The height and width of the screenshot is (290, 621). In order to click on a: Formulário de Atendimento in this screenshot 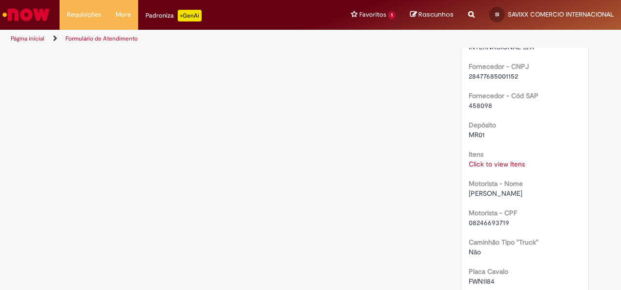, I will do `click(102, 39)`.